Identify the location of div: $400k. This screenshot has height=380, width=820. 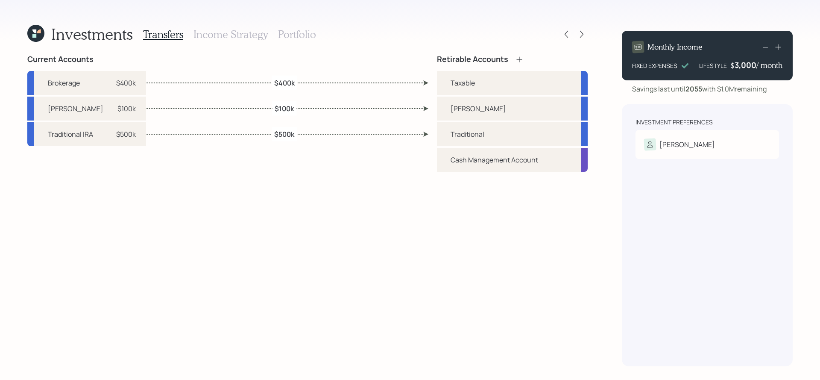
(126, 83).